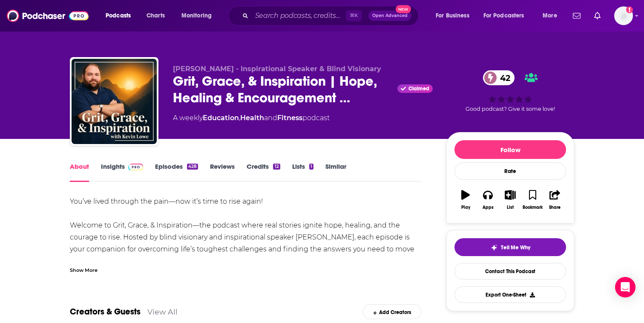 The width and height of the screenshot is (644, 323). I want to click on a: Health, so click(252, 117).